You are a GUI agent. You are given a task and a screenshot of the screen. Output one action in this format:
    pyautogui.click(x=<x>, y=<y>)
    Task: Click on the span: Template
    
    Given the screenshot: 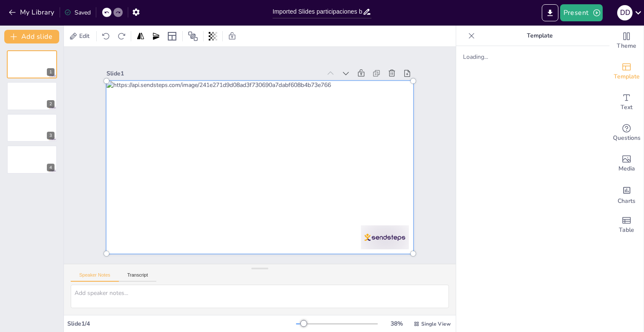 What is the action you would take?
    pyautogui.click(x=627, y=77)
    